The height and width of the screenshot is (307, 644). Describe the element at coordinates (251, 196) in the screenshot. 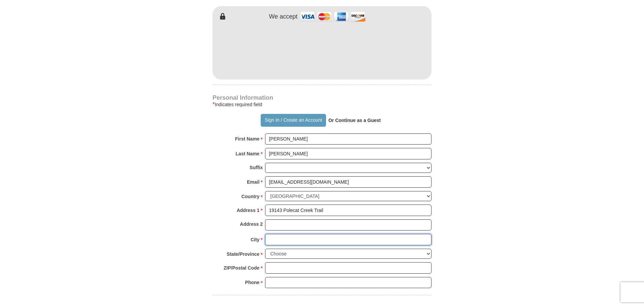

I see `strong: Country` at that location.